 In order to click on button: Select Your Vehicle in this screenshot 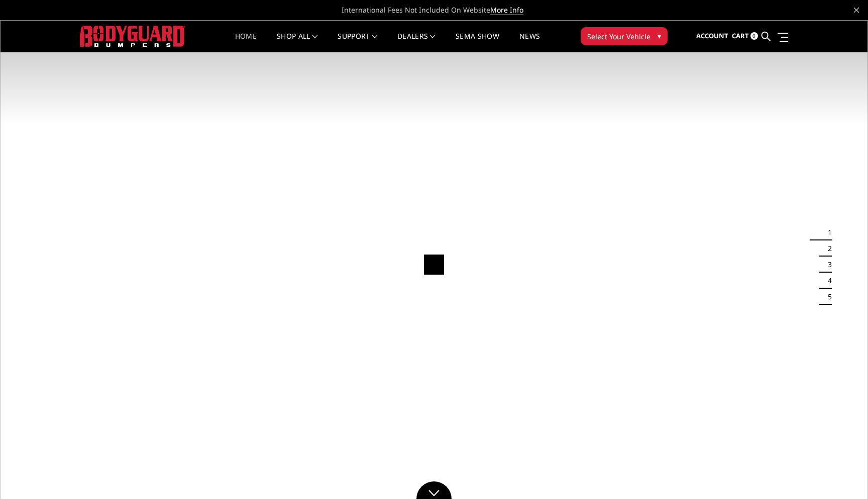, I will do `click(624, 36)`.